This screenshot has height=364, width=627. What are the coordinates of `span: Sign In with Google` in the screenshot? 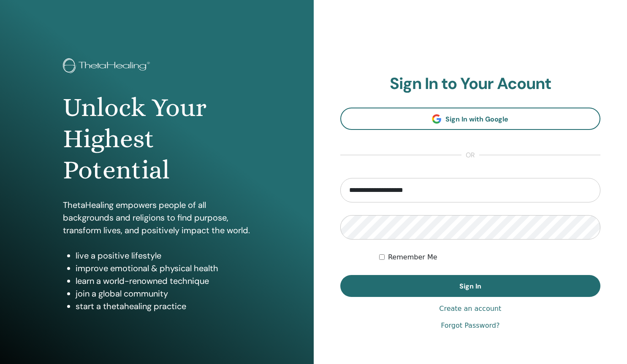 It's located at (477, 119).